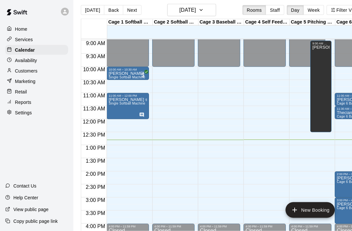 This screenshot has width=352, height=231. What do you see at coordinates (94, 83) in the screenshot?
I see `span: 10:30 AM` at bounding box center [94, 83].